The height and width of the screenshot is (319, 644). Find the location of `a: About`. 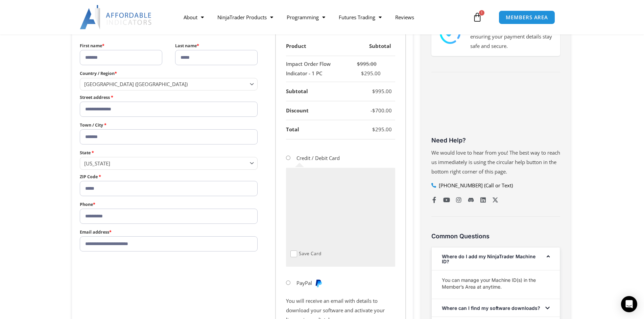

a: About is located at coordinates (194, 17).